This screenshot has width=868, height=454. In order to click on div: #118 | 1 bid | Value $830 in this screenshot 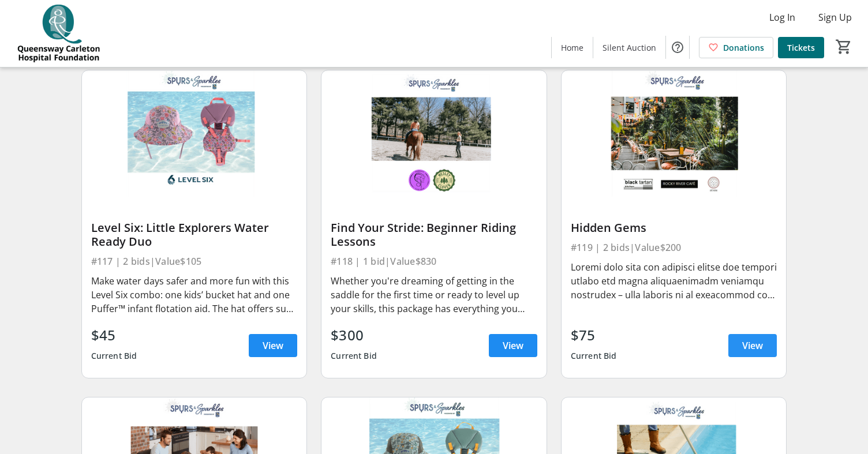, I will do `click(434, 262)`.